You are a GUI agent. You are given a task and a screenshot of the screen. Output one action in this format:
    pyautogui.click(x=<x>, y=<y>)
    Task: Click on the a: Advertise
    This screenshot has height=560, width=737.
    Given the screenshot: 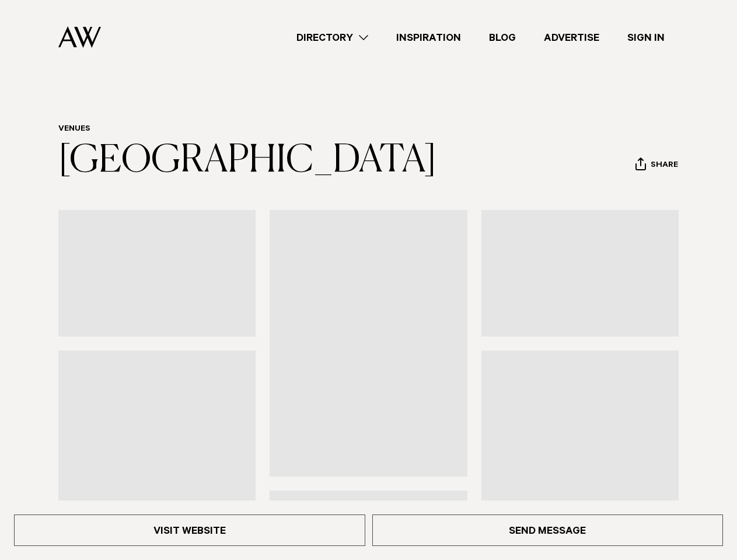 What is the action you would take?
    pyautogui.click(x=571, y=37)
    